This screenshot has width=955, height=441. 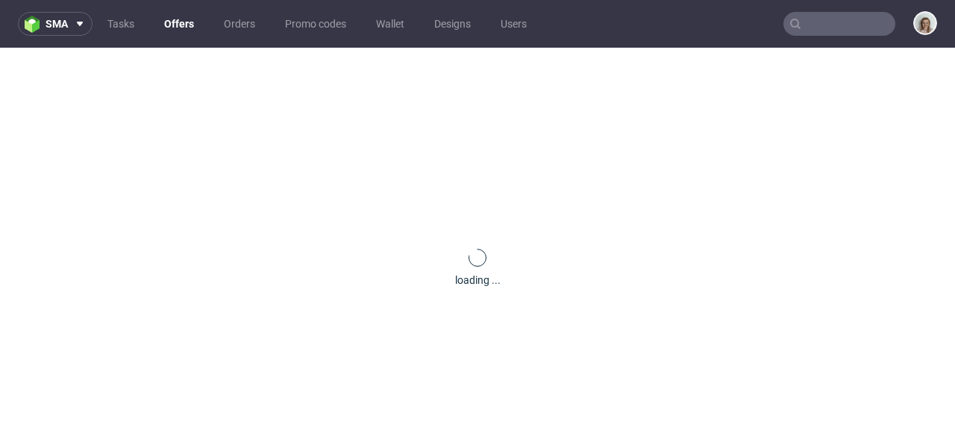 What do you see at coordinates (121, 24) in the screenshot?
I see `a: Tasks` at bounding box center [121, 24].